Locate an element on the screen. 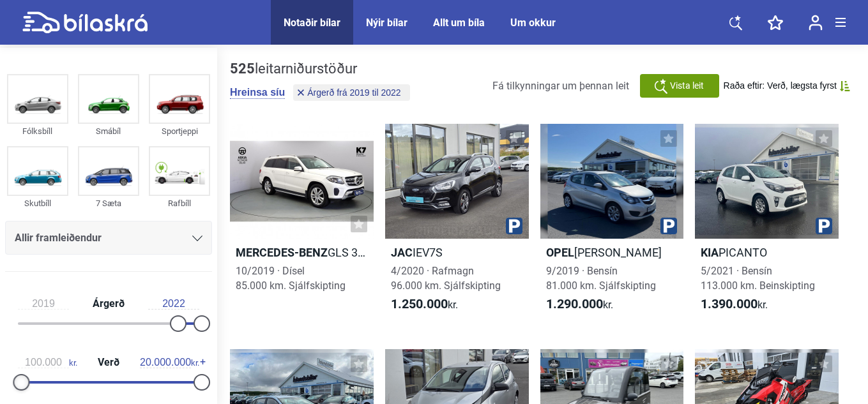  div: Um okkur is located at coordinates (532, 22).